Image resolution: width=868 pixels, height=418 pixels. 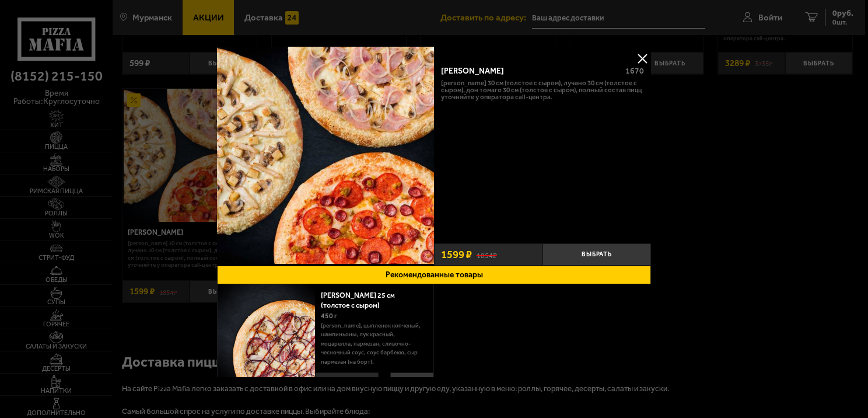 What do you see at coordinates (325, 156) in the screenshot?
I see `a: Хет Трик` at bounding box center [325, 156].